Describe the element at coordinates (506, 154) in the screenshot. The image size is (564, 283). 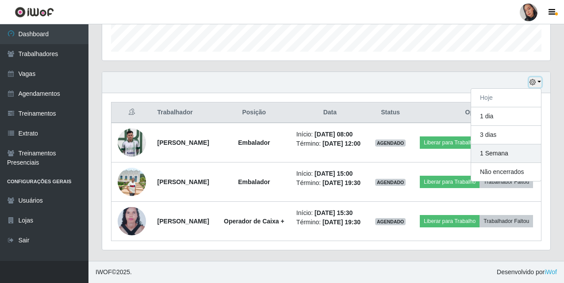
I see `button: 1 Semana` at that location.